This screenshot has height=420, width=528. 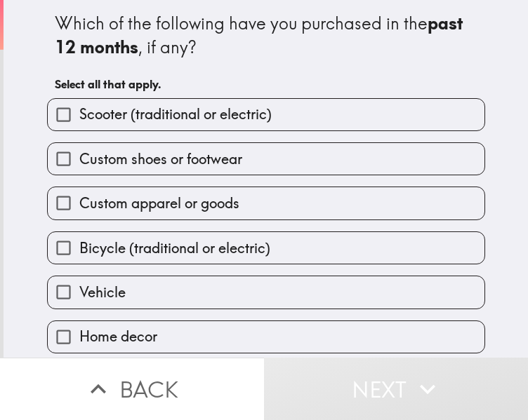 I want to click on span: Custom shoes or footwear, so click(x=161, y=159).